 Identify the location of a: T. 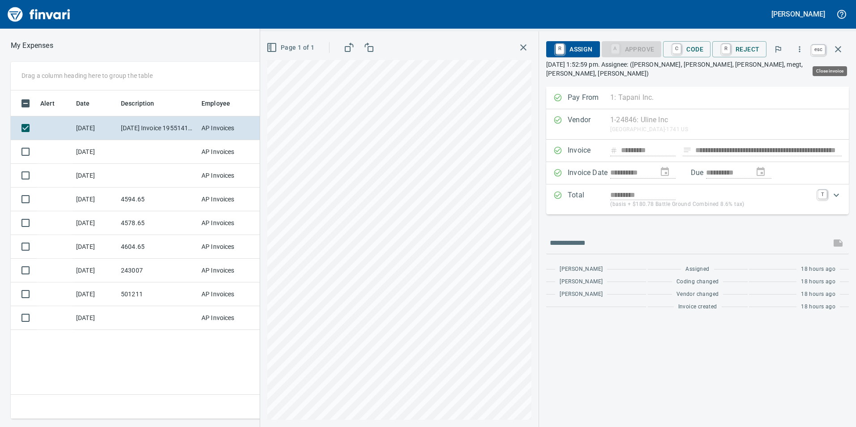
(822, 194).